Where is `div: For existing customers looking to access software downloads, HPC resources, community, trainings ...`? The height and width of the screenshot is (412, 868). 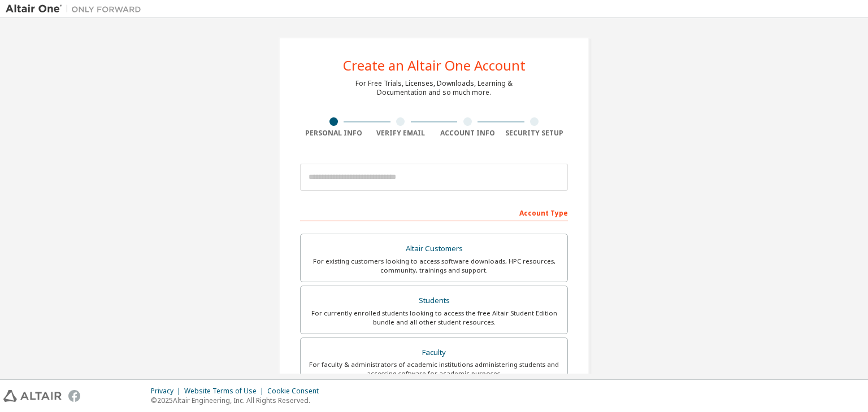 div: For existing customers looking to access software downloads, HPC resources, community, trainings ... is located at coordinates (434, 266).